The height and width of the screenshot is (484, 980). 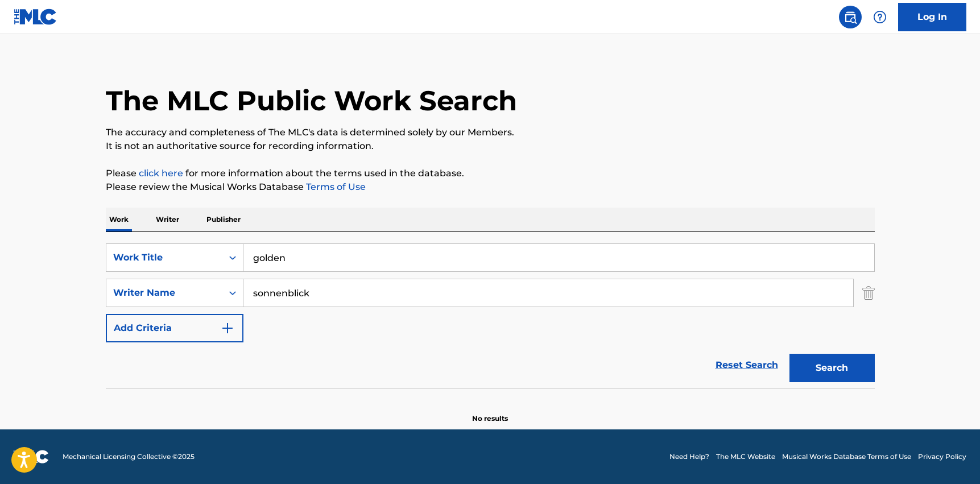 What do you see at coordinates (31, 457) in the screenshot?
I see `img: logo` at bounding box center [31, 457].